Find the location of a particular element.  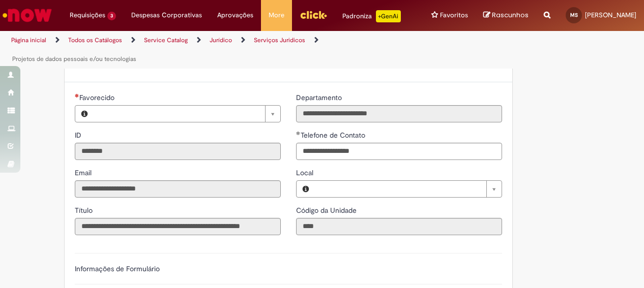

label: Somente leitura - Código da Unidade is located at coordinates (327, 211).